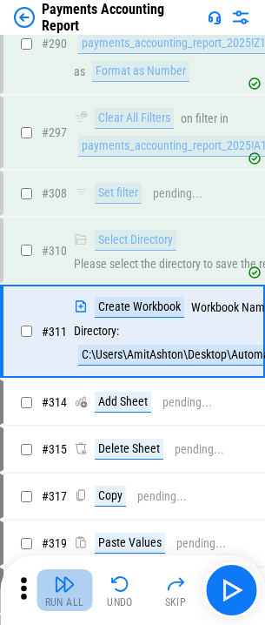 The height and width of the screenshot is (625, 265). Describe the element at coordinates (120, 602) in the screenshot. I see `div: Undo` at that location.